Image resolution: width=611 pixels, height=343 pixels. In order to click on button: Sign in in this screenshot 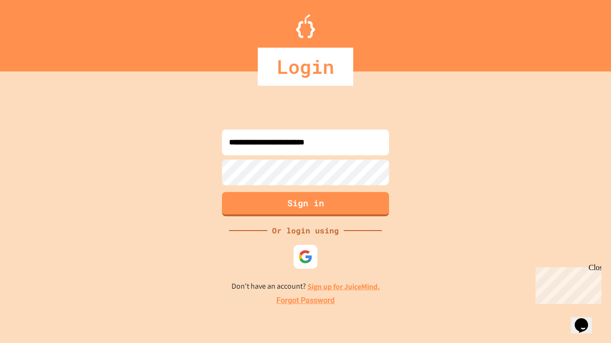, I will do `click(305, 204)`.